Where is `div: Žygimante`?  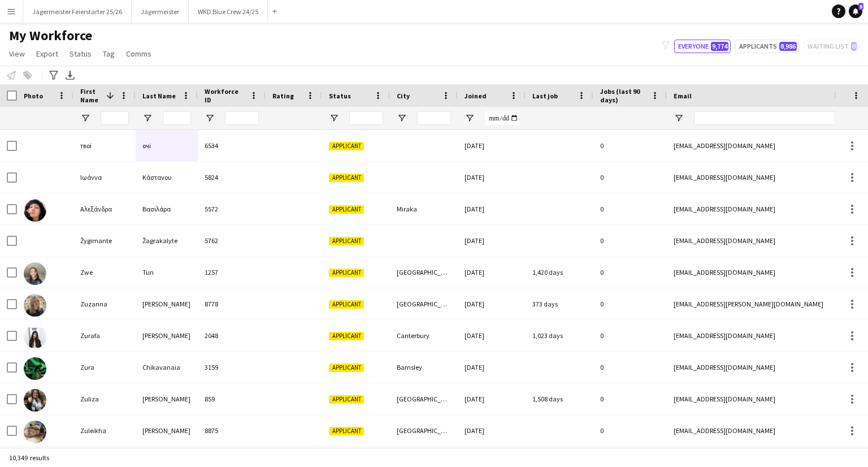
div: Žygimante is located at coordinates (104, 240).